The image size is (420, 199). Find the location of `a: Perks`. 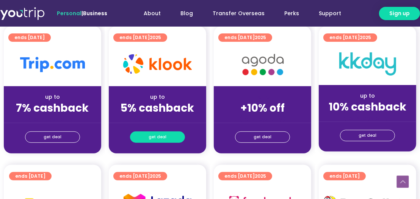

a: Perks is located at coordinates (292, 13).